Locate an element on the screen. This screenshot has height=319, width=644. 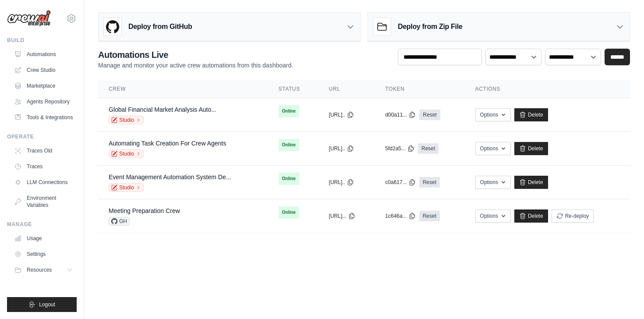
span: Resources is located at coordinates (39, 270).